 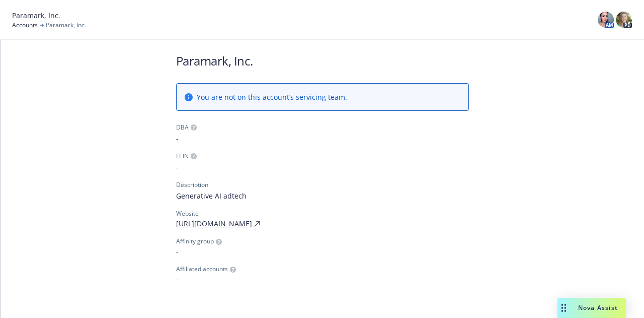 I want to click on a: Accounts, so click(x=25, y=25).